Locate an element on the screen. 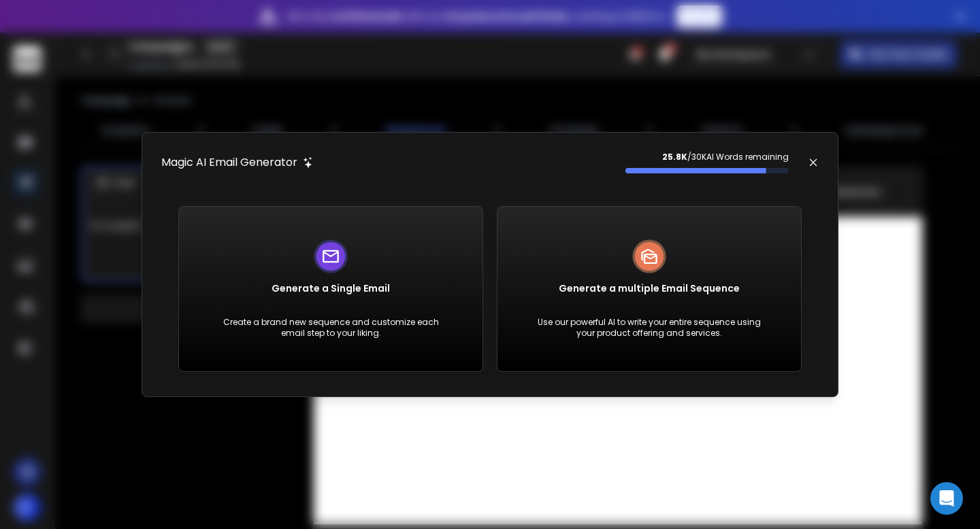 The width and height of the screenshot is (980, 529). p: / 30K AI Words remaining is located at coordinates (707, 157).